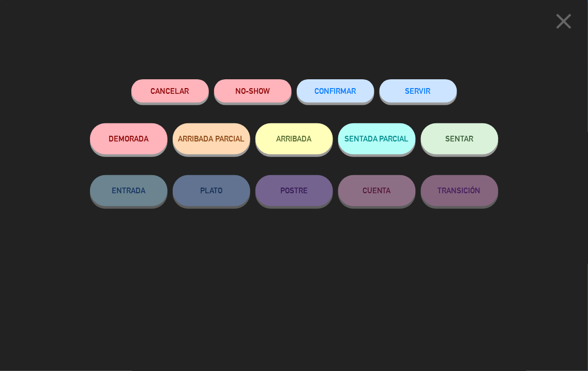  I want to click on button: SENTADA PARCIAL, so click(377, 138).